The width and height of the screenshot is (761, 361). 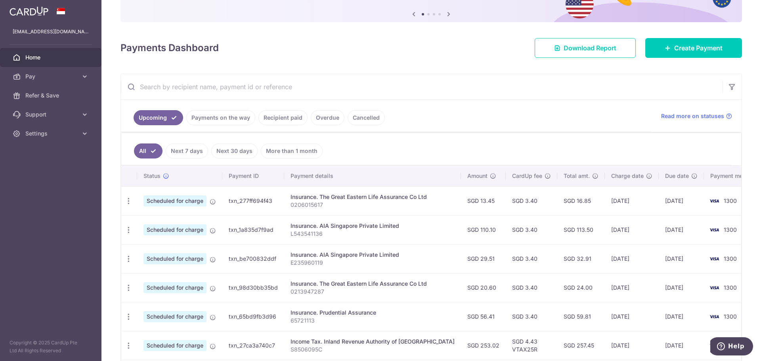 I want to click on span: Status, so click(x=152, y=176).